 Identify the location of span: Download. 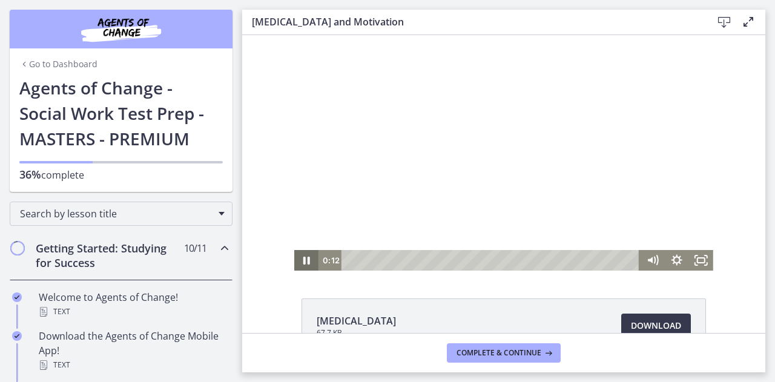
(656, 326).